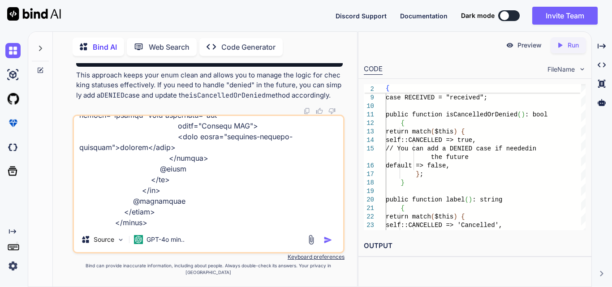 The width and height of the screenshot is (612, 287). Describe the element at coordinates (487, 200) in the screenshot. I see `span: : string` at that location.